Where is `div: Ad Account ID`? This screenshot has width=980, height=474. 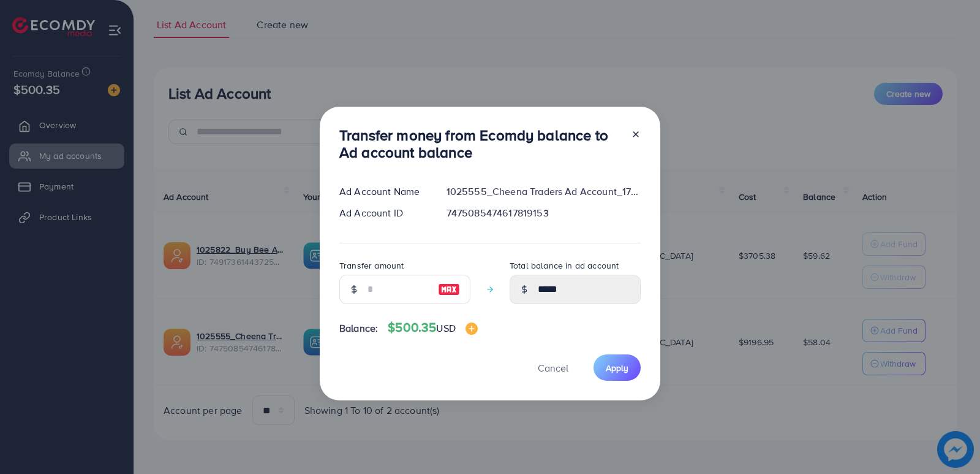
div: Ad Account ID is located at coordinates (383, 213).